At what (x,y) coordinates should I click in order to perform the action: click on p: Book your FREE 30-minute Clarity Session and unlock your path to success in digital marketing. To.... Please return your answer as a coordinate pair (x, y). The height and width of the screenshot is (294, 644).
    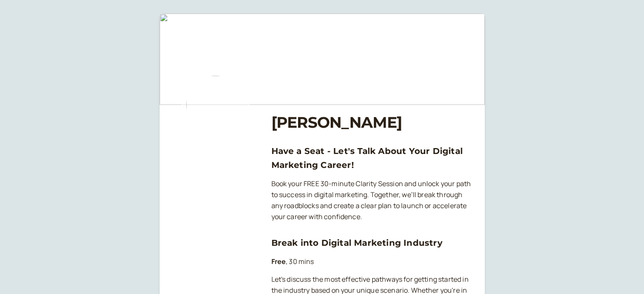
    Looking at the image, I should click on (371, 201).